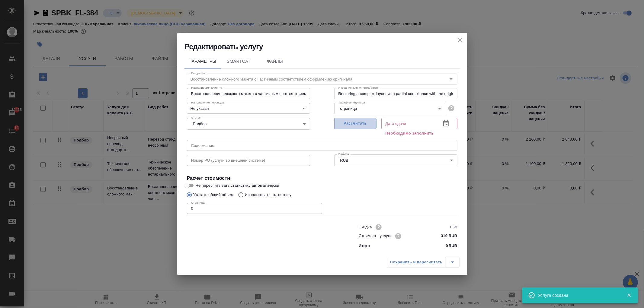  I want to click on button: Закрыть, so click(629, 295).